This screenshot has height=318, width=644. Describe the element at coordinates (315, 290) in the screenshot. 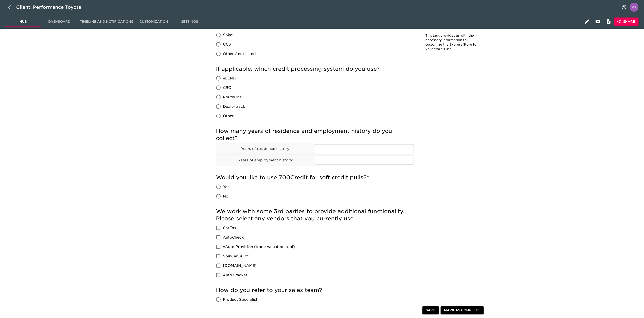

I see `h5: How do you refer to your sales team?` at that location.